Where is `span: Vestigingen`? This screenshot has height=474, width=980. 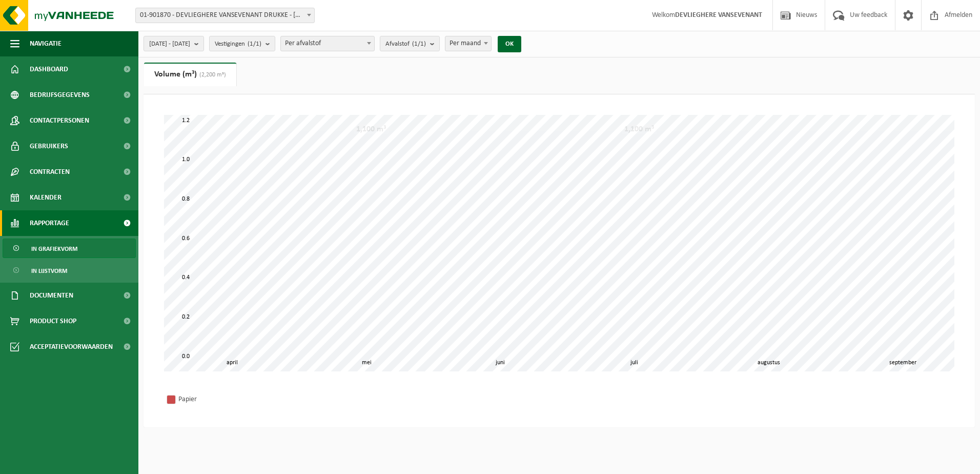 span: Vestigingen is located at coordinates (238, 44).